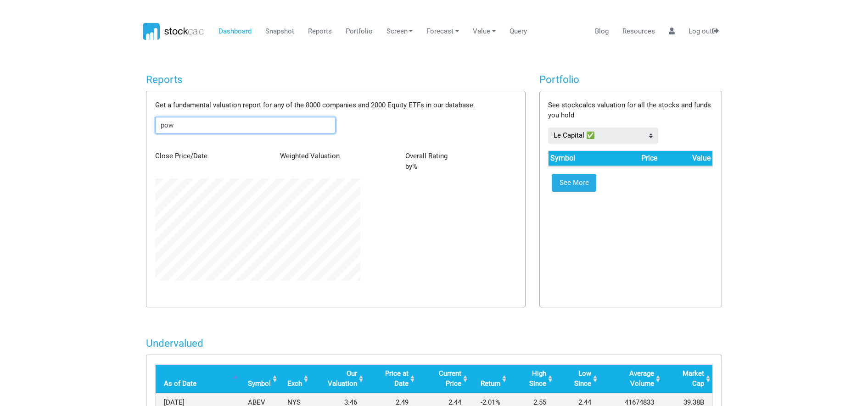 This screenshot has width=868, height=406. What do you see at coordinates (630, 110) in the screenshot?
I see `p: See stockcalcs valuation for all the stocks and funds you hold` at bounding box center [630, 110].